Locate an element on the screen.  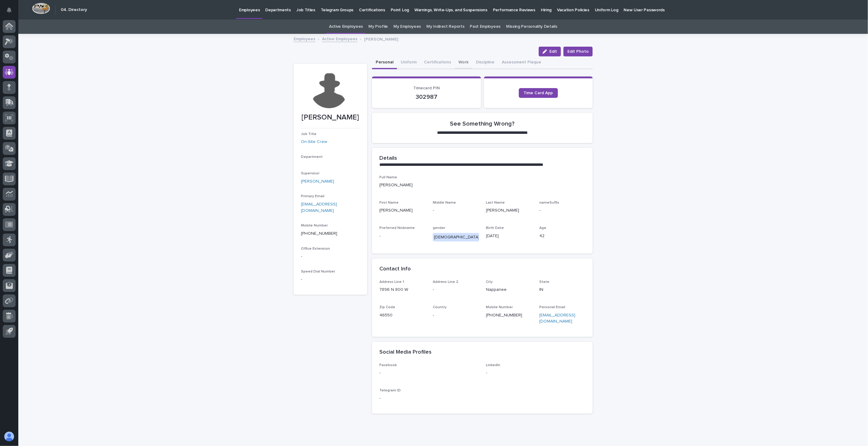
p: 302987 is located at coordinates (426, 97).